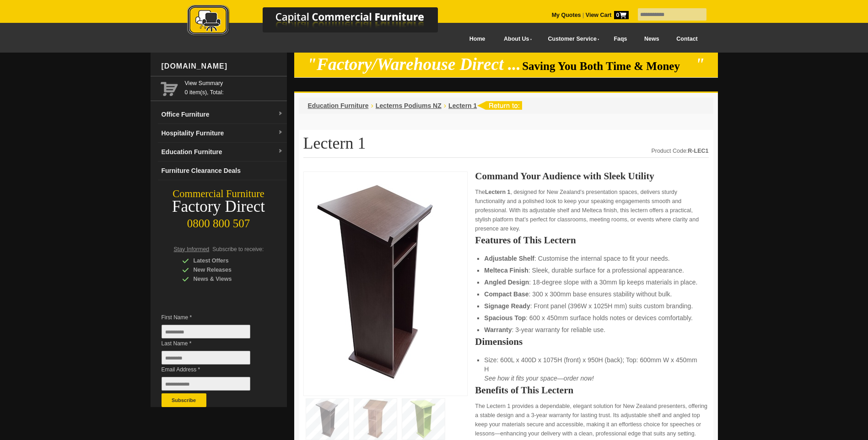  What do you see at coordinates (510, 259) in the screenshot?
I see `strong: Adjustable Shelf` at bounding box center [510, 259].